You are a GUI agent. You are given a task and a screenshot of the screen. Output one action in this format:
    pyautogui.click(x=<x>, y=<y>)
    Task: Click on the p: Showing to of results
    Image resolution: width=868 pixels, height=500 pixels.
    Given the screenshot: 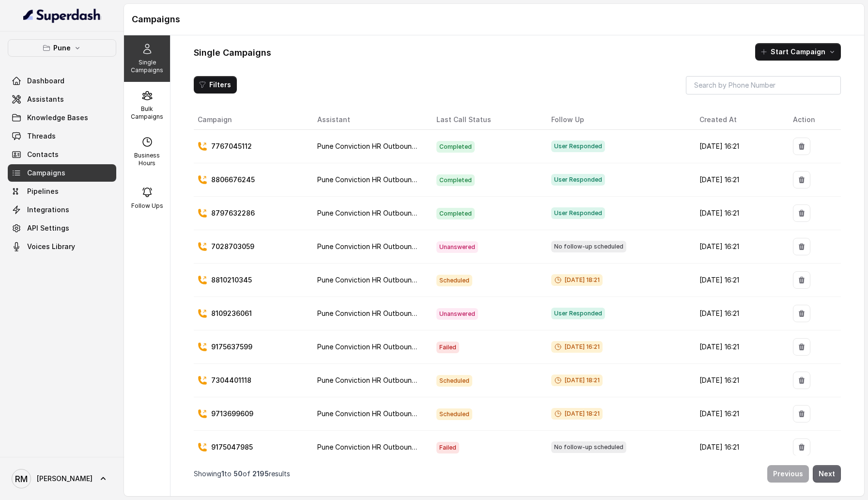 What is the action you would take?
    pyautogui.click(x=242, y=474)
    